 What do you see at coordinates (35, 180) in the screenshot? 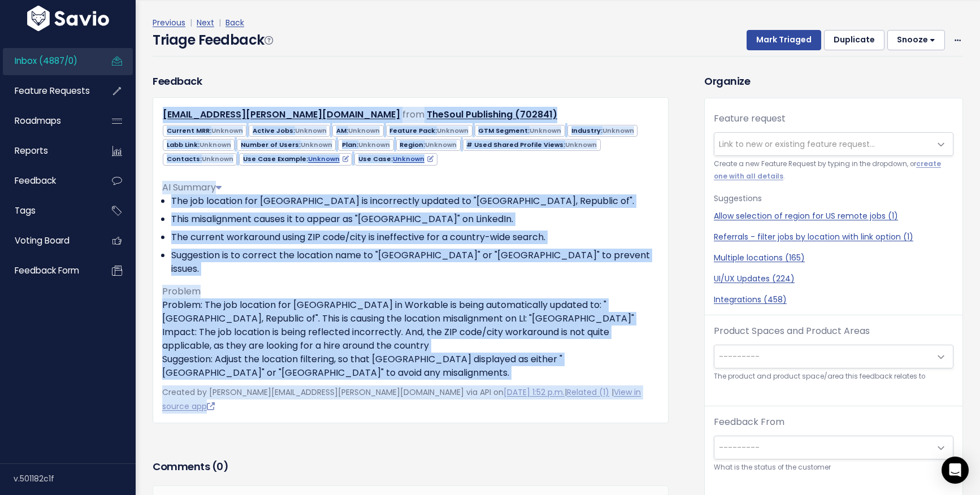
I see `span: Feedback` at bounding box center [35, 180].